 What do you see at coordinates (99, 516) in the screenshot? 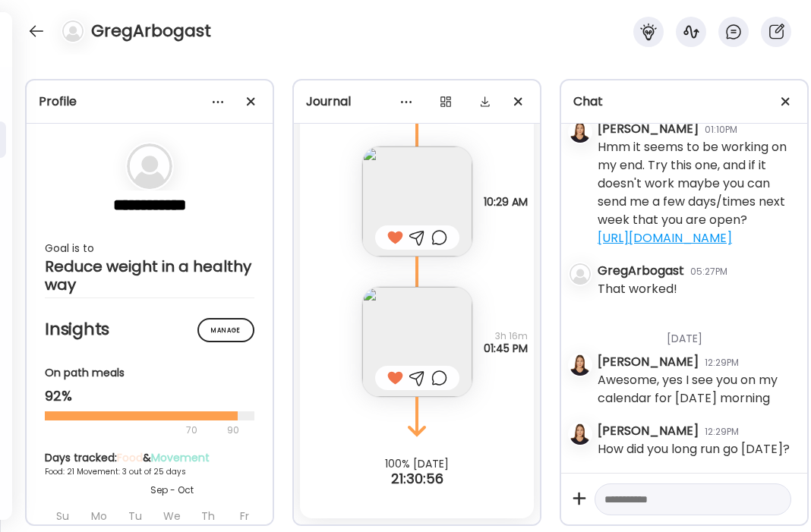
I see `div: Mo` at bounding box center [99, 516].